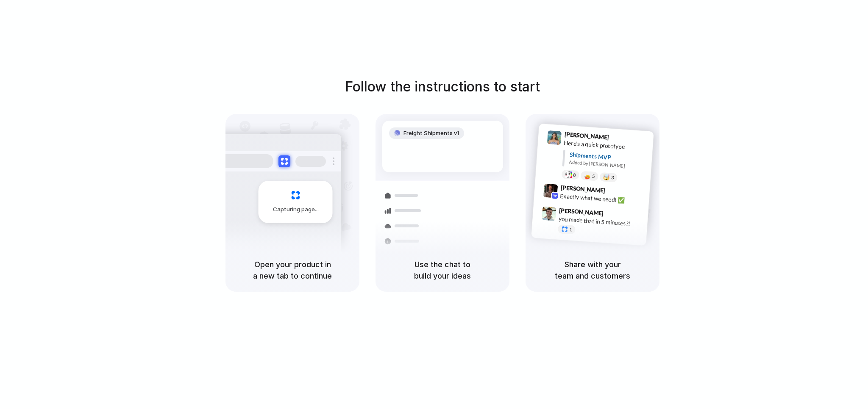 The width and height of the screenshot is (868, 409). I want to click on span: 9:41 AM, so click(620, 138).